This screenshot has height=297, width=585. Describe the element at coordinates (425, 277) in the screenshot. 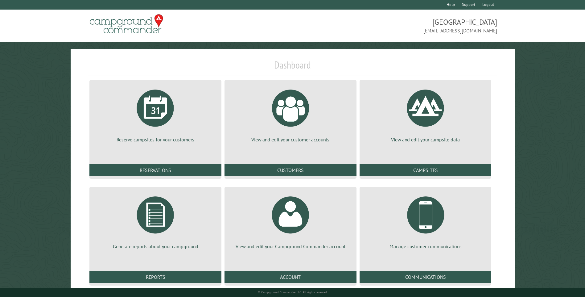

I see `a: Communications` at that location.